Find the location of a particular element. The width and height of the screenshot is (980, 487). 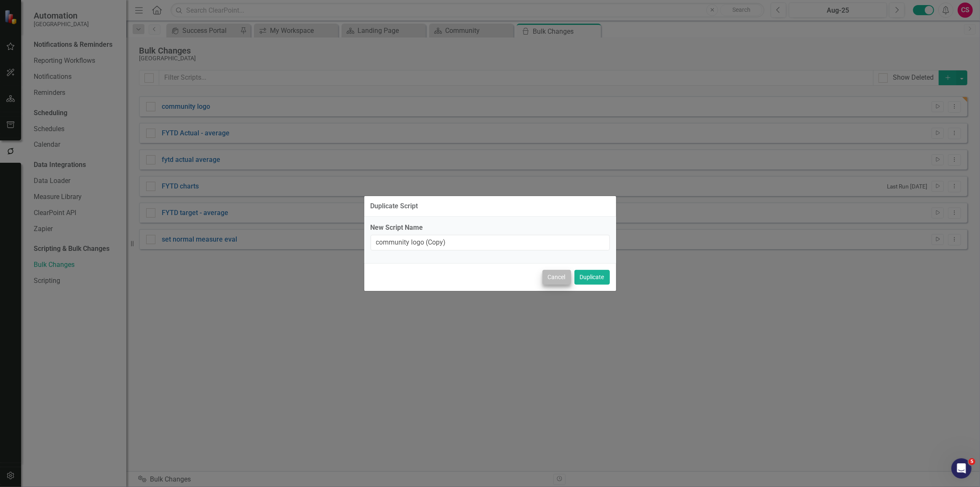

button: Cancel is located at coordinates (557, 276).